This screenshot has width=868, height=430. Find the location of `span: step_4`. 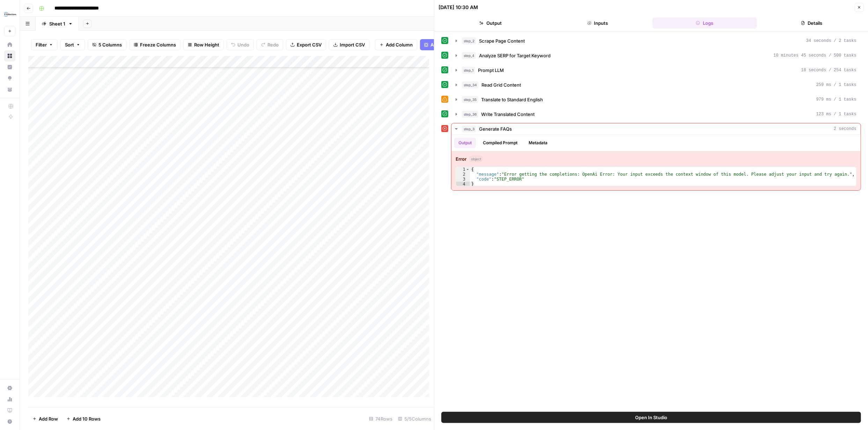

span: step_4 is located at coordinates (469, 56).